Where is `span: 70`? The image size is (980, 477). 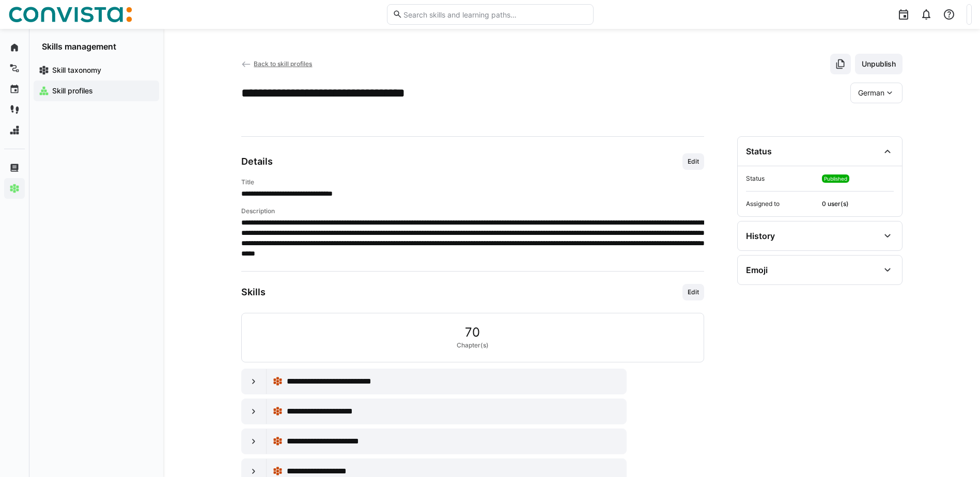
span: 70 is located at coordinates (473, 333).